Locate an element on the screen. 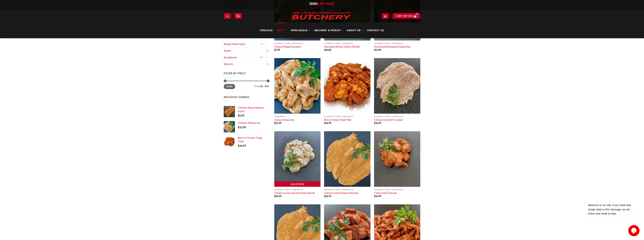 The width and height of the screenshot is (644, 240). a: Wholesale is located at coordinates (301, 30).